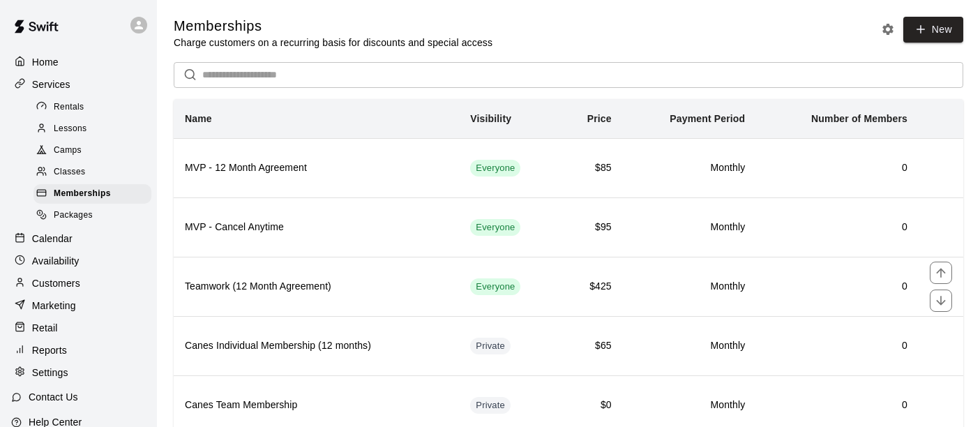 The width and height of the screenshot is (980, 427). Describe the element at coordinates (940, 301) in the screenshot. I see `button: move item down` at that location.